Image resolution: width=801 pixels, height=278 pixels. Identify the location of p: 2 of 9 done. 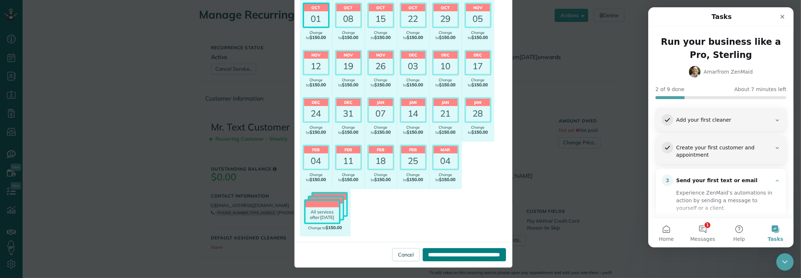
(22, 82).